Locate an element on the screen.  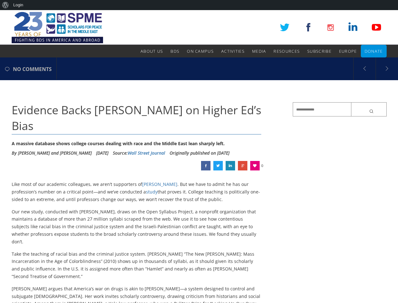
span: Donate is located at coordinates (374, 51).